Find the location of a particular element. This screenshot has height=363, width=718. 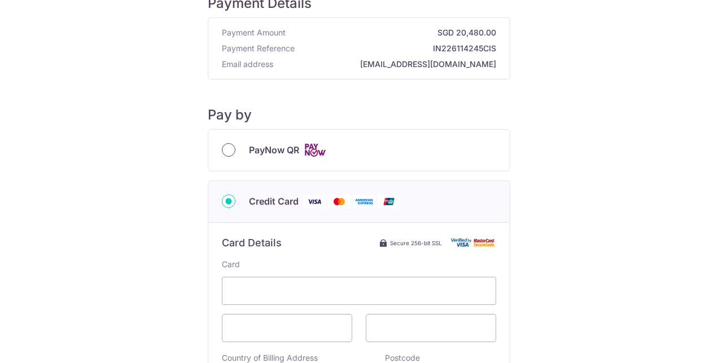

img: Cards logo is located at coordinates (315, 150).